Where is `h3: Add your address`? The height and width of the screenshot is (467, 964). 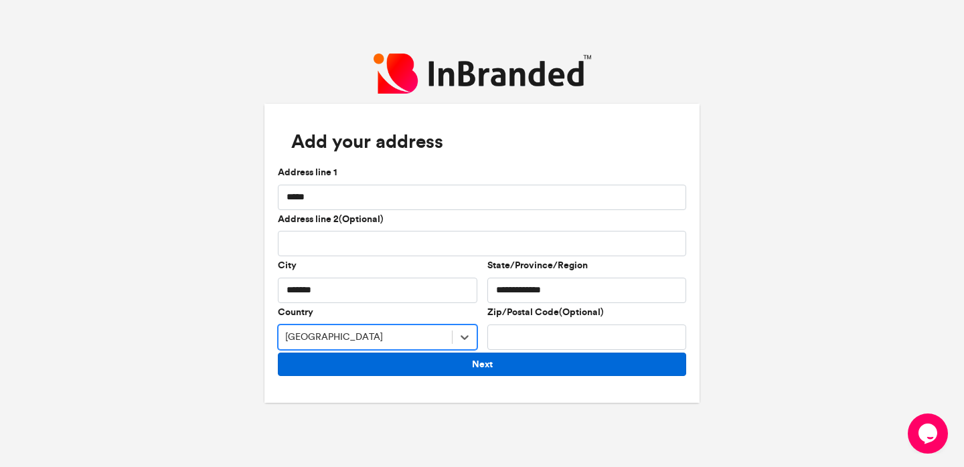 h3: Add your address is located at coordinates (482, 142).